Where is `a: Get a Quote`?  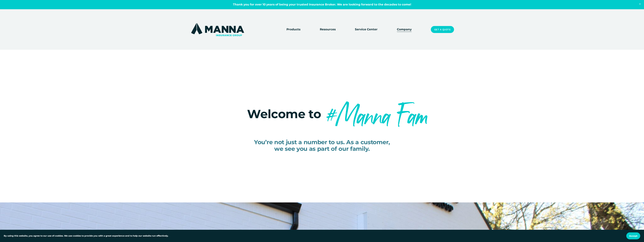
a: Get a Quote is located at coordinates (442, 30).